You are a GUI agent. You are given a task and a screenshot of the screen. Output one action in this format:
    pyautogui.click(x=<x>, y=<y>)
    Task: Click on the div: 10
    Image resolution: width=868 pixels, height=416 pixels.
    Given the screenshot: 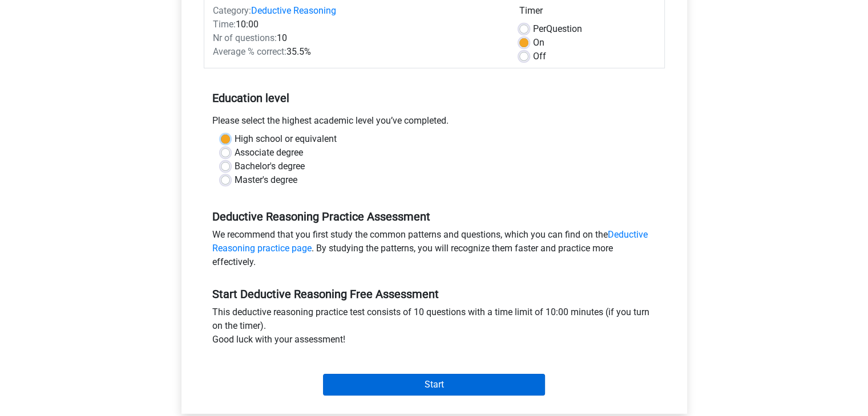 What is the action you would take?
    pyautogui.click(x=357, y=38)
    